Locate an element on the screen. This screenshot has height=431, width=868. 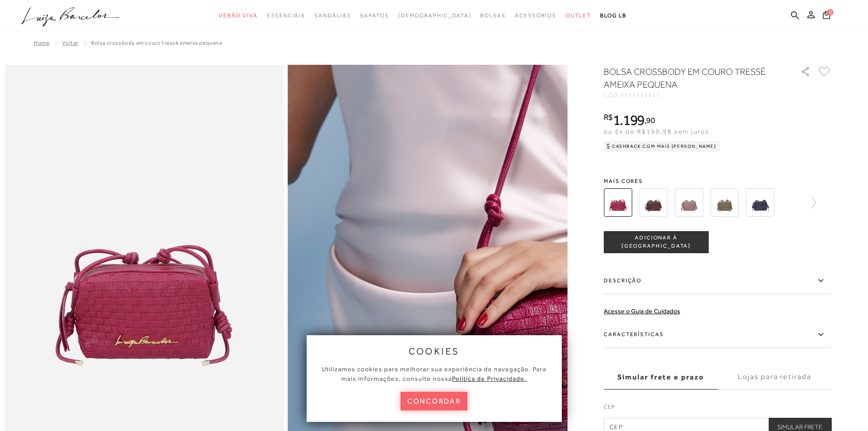
a: Política de Privacidade. is located at coordinates (489, 379).